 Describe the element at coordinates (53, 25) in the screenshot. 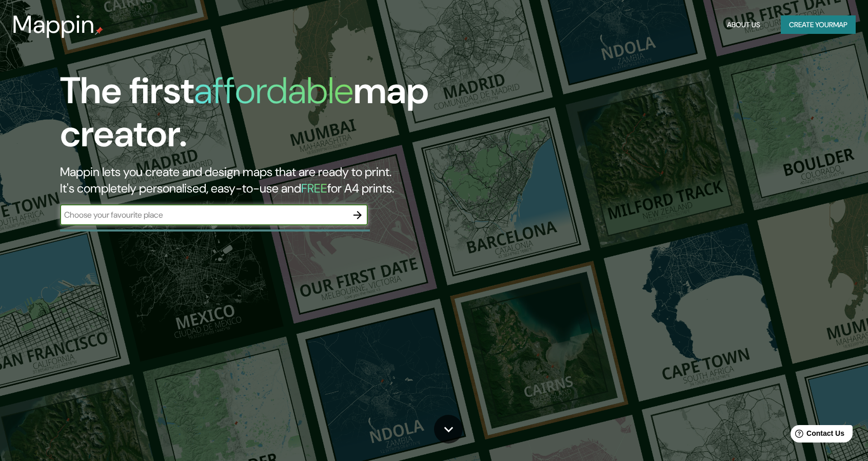

I see `h3: Mappin` at that location.